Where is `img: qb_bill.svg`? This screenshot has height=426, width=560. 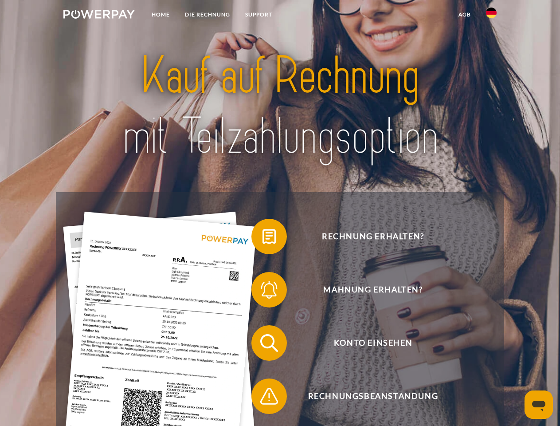
img: qb_bill.svg is located at coordinates (269, 236).